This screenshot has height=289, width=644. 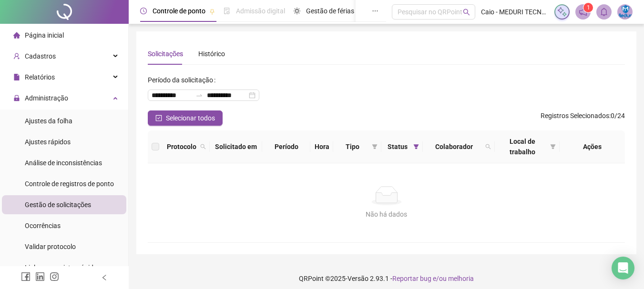 What do you see at coordinates (604, 12) in the screenshot?
I see `span: bell` at bounding box center [604, 12].